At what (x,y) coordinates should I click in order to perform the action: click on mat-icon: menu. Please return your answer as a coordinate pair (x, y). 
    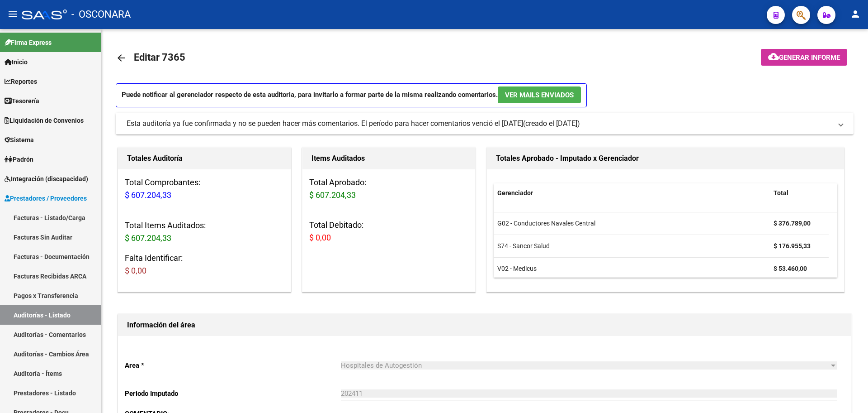
    Looking at the image, I should click on (13, 14).